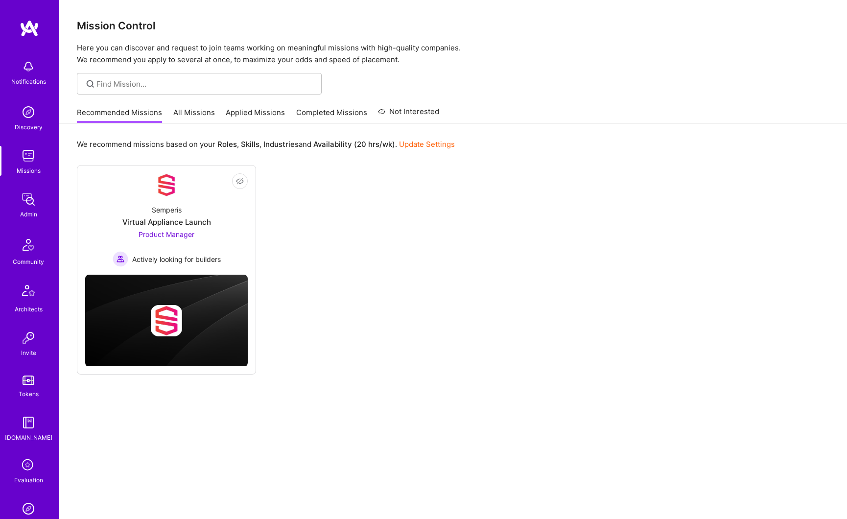 The image size is (847, 519). Describe the element at coordinates (166, 234) in the screenshot. I see `span: Product Manager` at that location.